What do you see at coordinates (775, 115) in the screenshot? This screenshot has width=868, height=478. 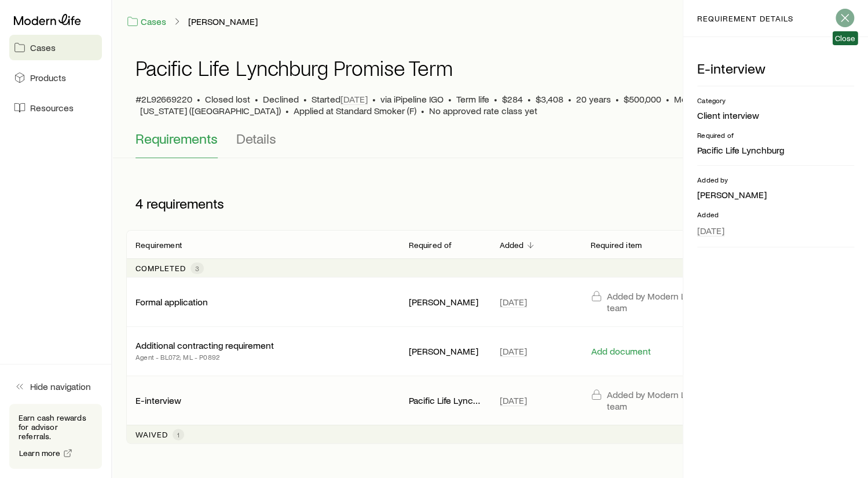 I see `p: Client interview` at bounding box center [775, 115].